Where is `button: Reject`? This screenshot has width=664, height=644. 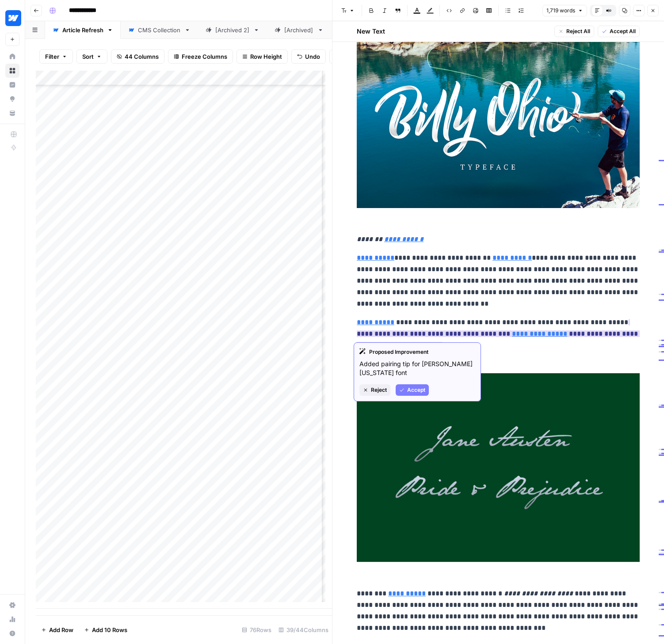 button: Reject is located at coordinates (375, 390).